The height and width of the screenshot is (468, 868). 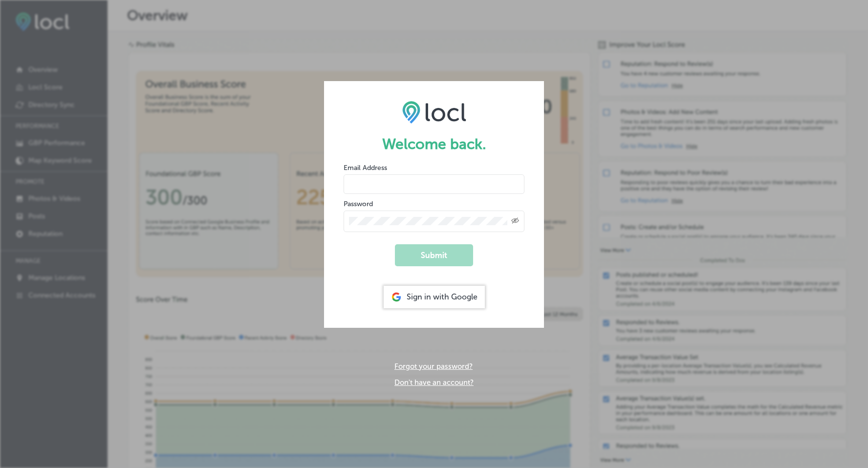 What do you see at coordinates (434, 144) in the screenshot?
I see `h1: Welcome back.` at bounding box center [434, 144].